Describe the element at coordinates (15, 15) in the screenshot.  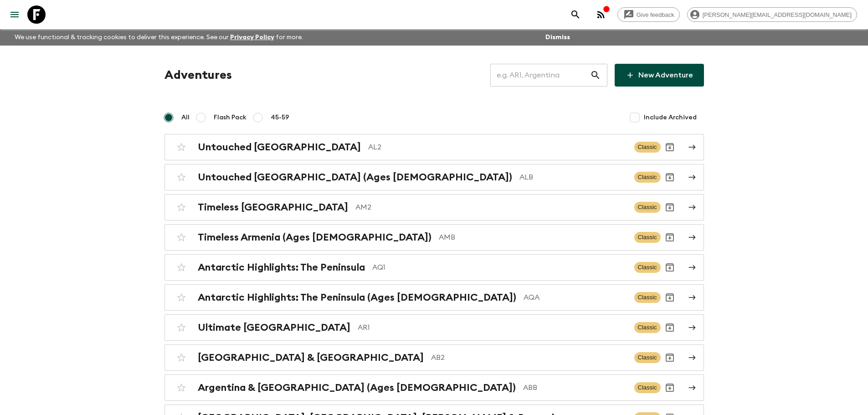
I see `button: menu` at that location.